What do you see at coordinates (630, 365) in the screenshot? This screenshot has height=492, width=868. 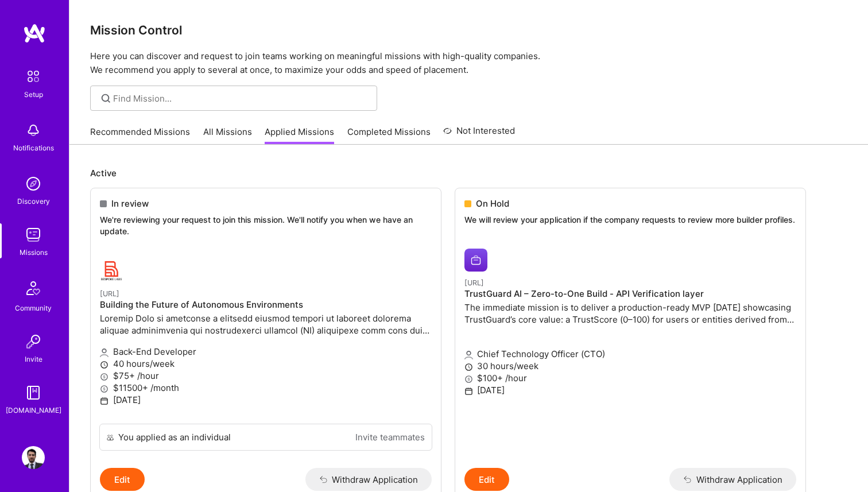 I see `p: 30 hours/week` at bounding box center [630, 365].